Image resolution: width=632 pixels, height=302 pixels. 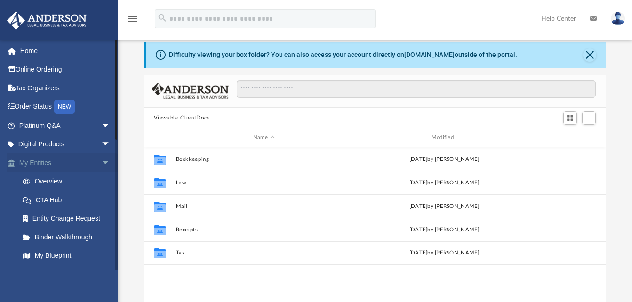 I want to click on div: NEW, so click(x=64, y=107).